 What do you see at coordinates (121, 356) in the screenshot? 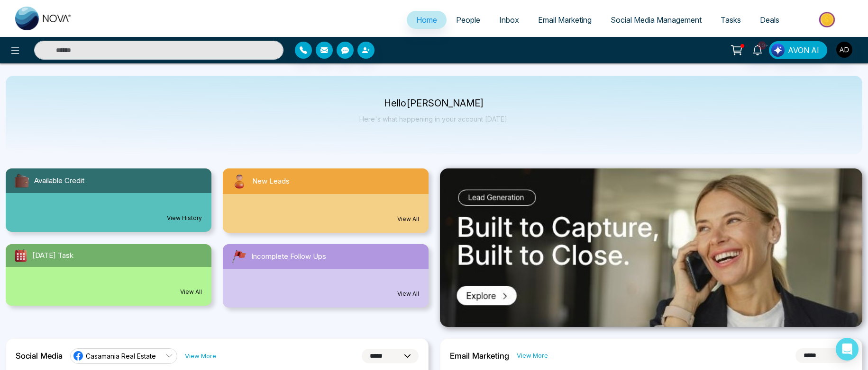
I see `span: Casamania Real Estate` at bounding box center [121, 356].